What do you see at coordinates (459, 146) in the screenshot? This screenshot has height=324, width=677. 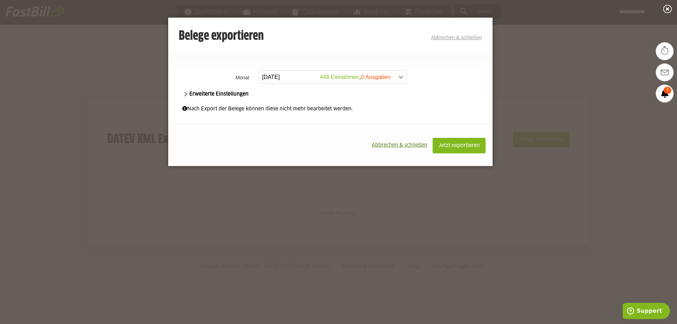 I see `button: Jetzt exportieren` at bounding box center [459, 146].